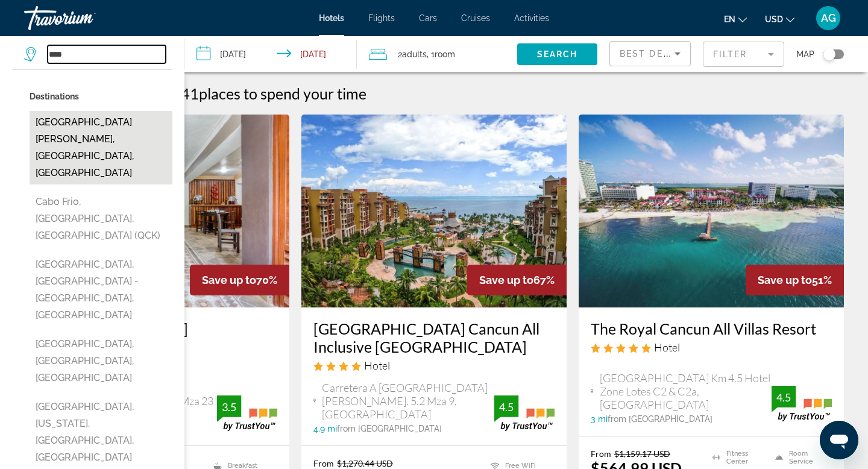 The width and height of the screenshot is (868, 469). Describe the element at coordinates (557, 54) in the screenshot. I see `span: Search` at that location.